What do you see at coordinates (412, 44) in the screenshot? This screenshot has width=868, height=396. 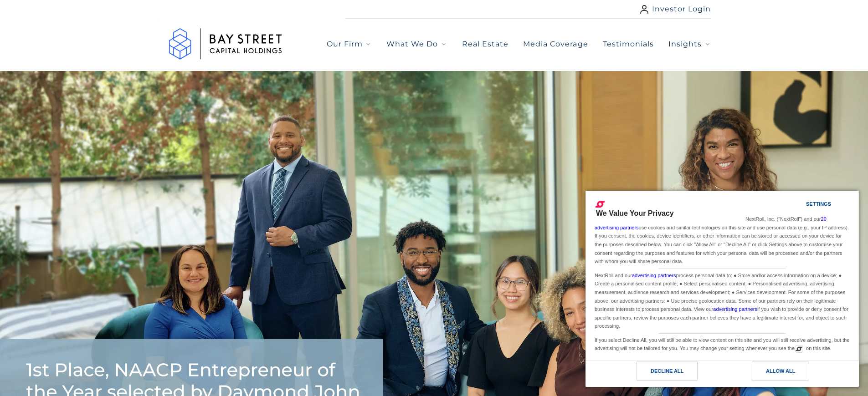 I see `span: What We Do` at bounding box center [412, 44].